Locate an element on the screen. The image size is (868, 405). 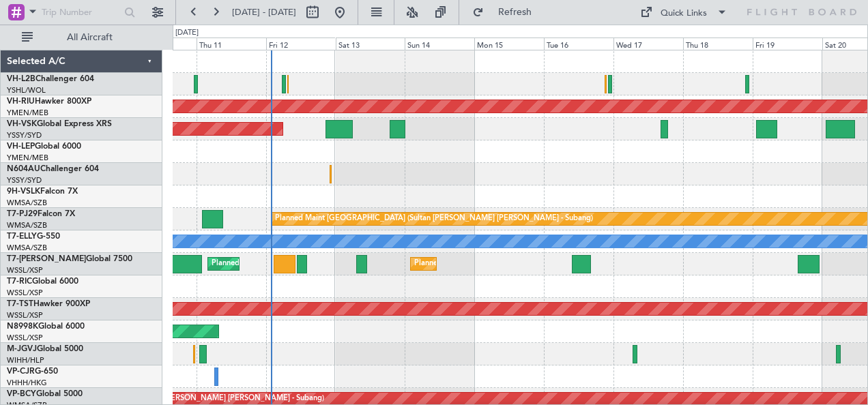
a: YSHL/WOL is located at coordinates (26, 90).